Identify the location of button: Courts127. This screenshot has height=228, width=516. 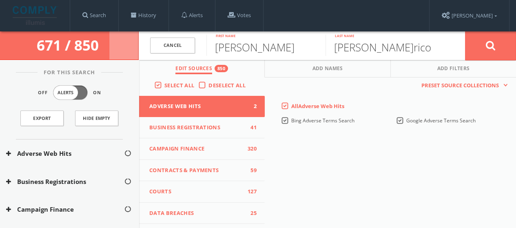
(202, 192).